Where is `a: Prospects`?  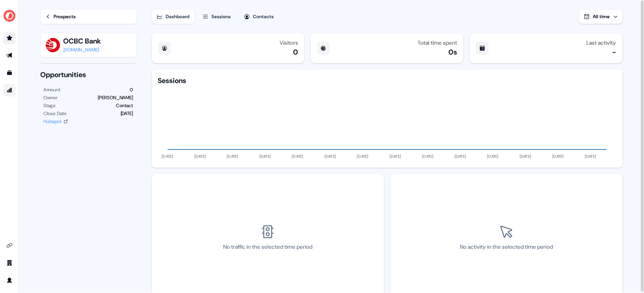
a: Prospects is located at coordinates (89, 16).